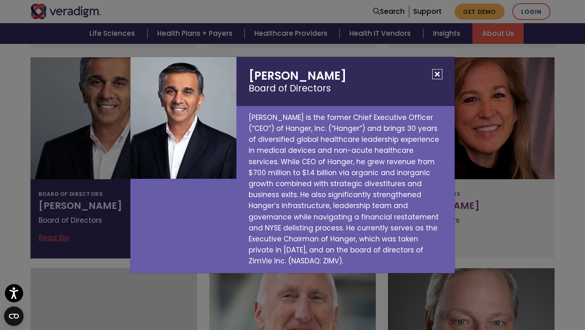  What do you see at coordinates (346, 88) in the screenshot?
I see `small: Board of Directors` at bounding box center [346, 88].